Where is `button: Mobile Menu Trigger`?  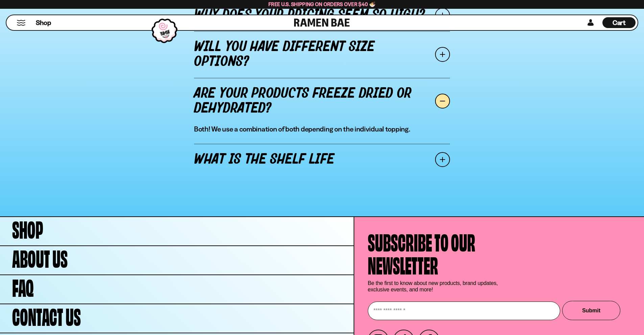
button: Mobile Menu Trigger is located at coordinates (21, 23).